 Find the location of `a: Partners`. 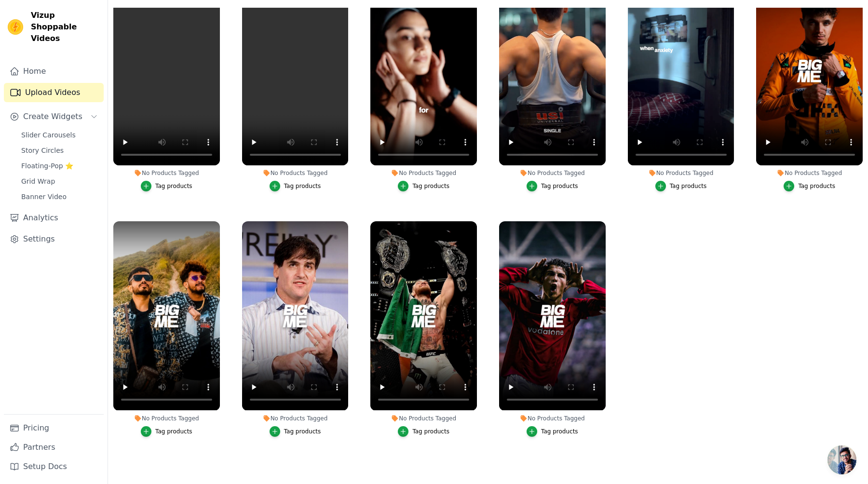

a: Partners is located at coordinates (54, 447).